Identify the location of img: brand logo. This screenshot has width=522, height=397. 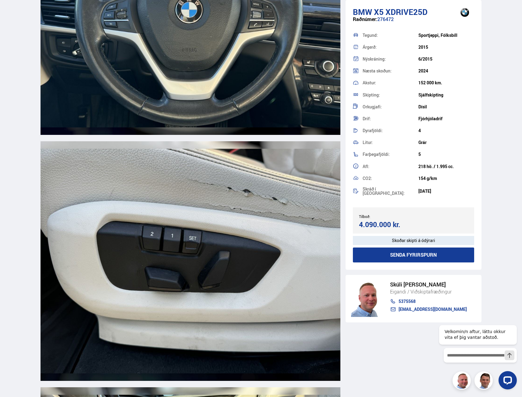
(464, 12).